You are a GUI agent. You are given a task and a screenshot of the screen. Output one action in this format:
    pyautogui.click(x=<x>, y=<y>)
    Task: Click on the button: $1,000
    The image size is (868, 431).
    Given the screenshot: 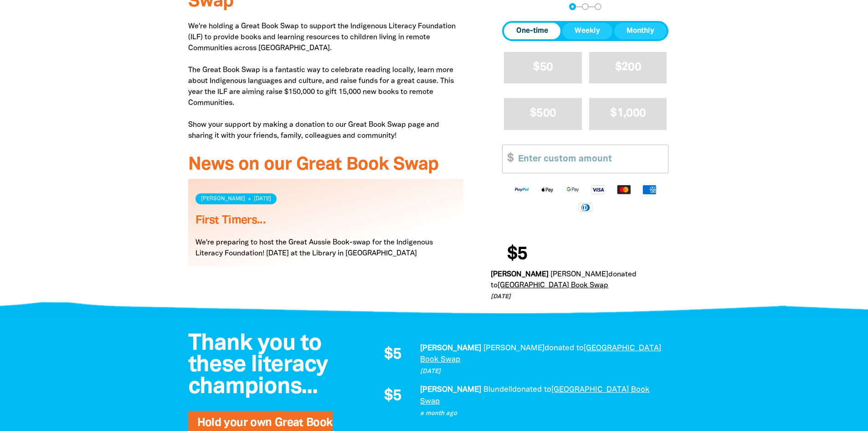 What is the action you would take?
    pyautogui.click(x=628, y=113)
    